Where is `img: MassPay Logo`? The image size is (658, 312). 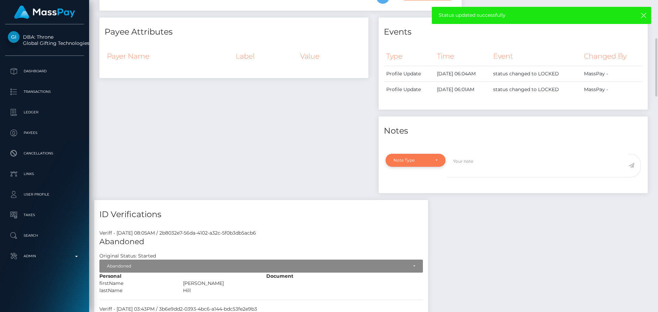 img: MassPay Logo is located at coordinates (45, 12).